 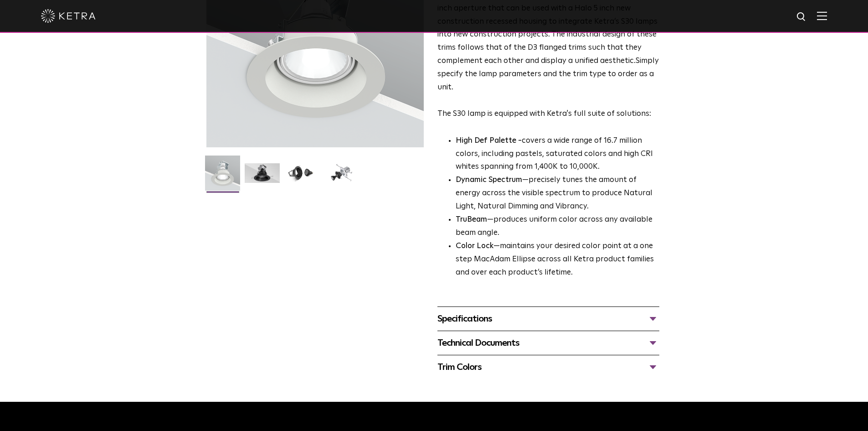 I want to click on strong: TruBeam, so click(x=471, y=219).